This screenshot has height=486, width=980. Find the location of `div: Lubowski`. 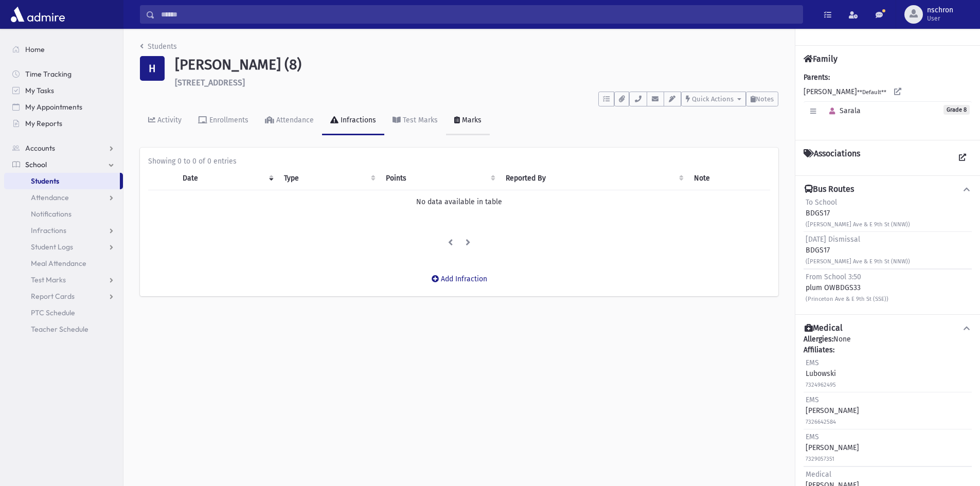

div: Lubowski is located at coordinates (820, 374).